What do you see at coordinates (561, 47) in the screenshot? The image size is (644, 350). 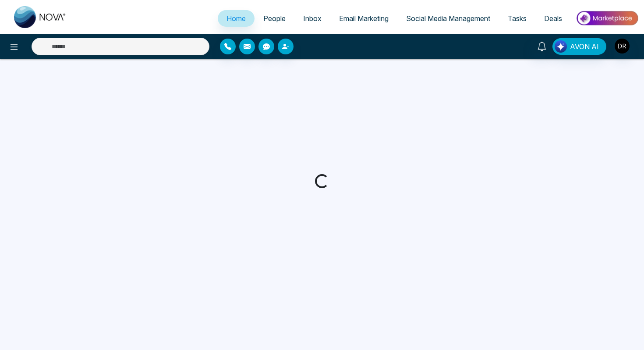 I see `img: Lead Flow` at bounding box center [561, 47].